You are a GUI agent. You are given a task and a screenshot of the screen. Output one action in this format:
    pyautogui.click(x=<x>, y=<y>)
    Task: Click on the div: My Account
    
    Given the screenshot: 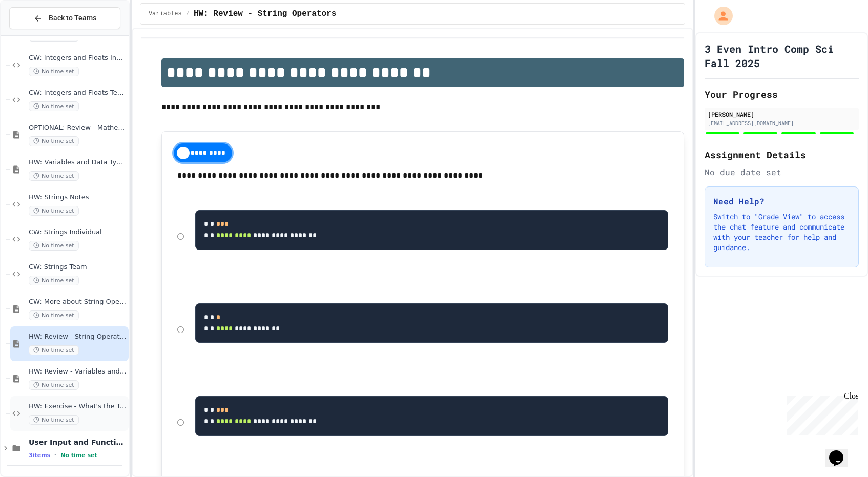 What is the action you would take?
    pyautogui.click(x=719, y=16)
    